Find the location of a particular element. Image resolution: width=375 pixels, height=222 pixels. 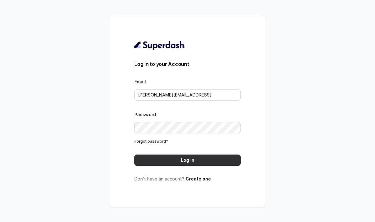

label: Email is located at coordinates (140, 81).